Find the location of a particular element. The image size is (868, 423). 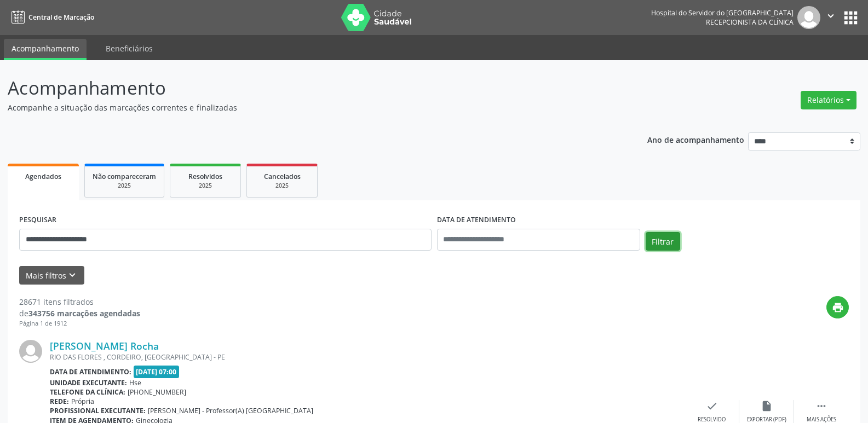

b: Rede: is located at coordinates (59, 401).